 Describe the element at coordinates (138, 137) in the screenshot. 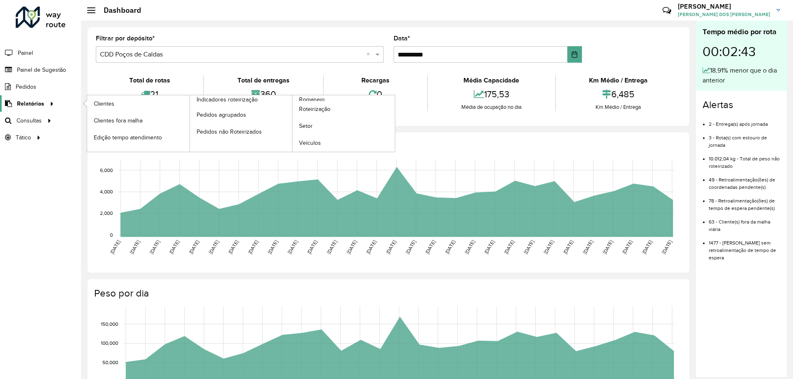

I see `a: Edição tempo atendimento` at that location.